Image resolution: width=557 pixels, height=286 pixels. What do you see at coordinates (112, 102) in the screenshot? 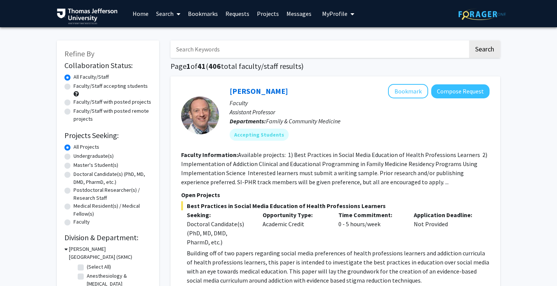
I see `label: Faculty/Staff with posted projects` at bounding box center [112, 102].